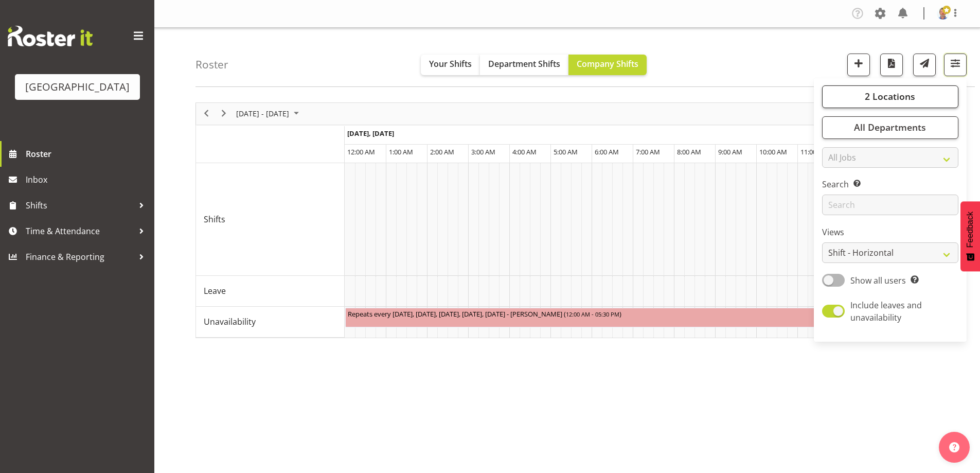 The image size is (980, 473). I want to click on button: Company Shifts, so click(608, 65).